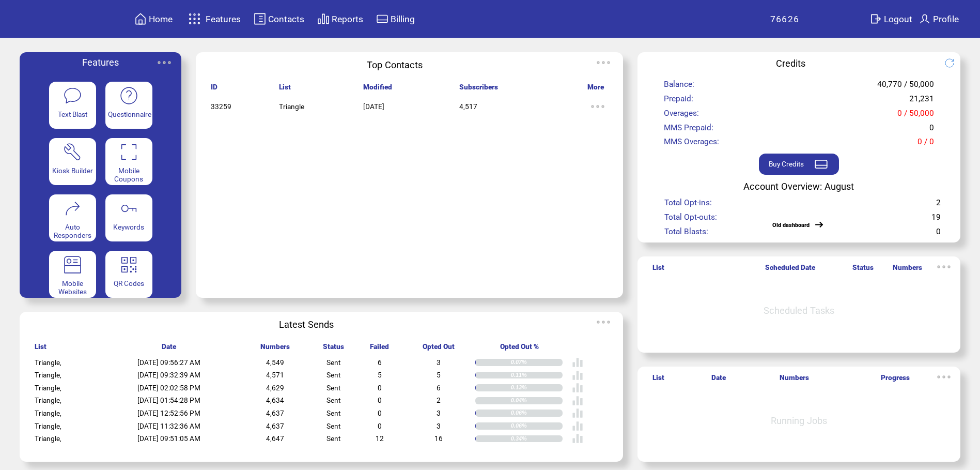  Describe the element at coordinates (892, 19) in the screenshot. I see `a: Logout` at that location.